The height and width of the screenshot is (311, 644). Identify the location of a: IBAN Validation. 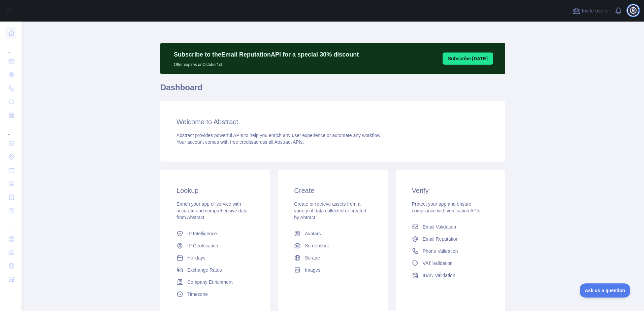
(450, 276).